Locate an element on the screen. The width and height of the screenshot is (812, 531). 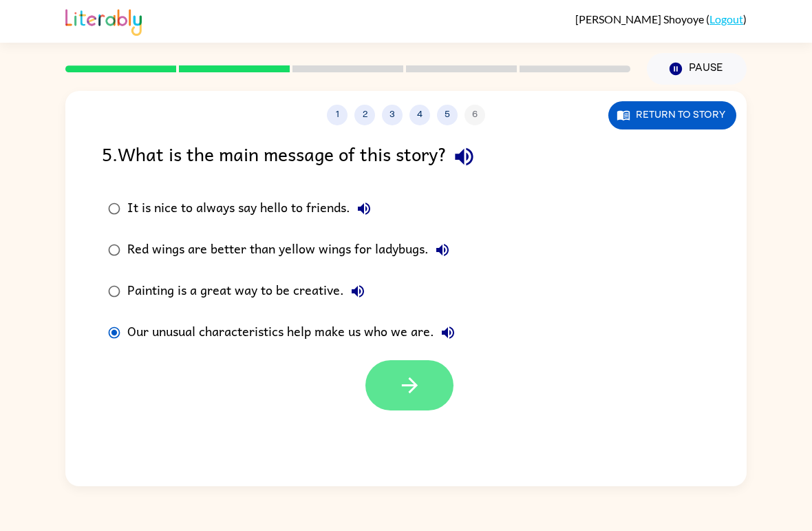
button: Pause is located at coordinates (696, 69).